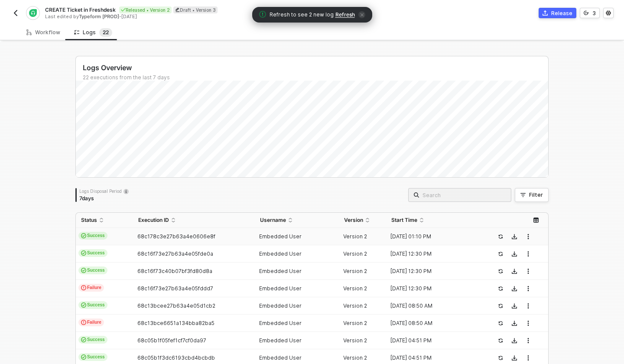 Image resolution: width=624 pixels, height=364 pixels. What do you see at coordinates (302, 15) in the screenshot?
I see `span: Refresh to see 2 new log` at bounding box center [302, 15].